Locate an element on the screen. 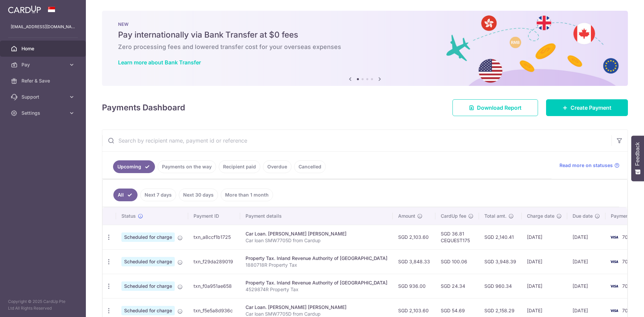 The image size is (644, 317). a: Payments on the way is located at coordinates (187, 166).